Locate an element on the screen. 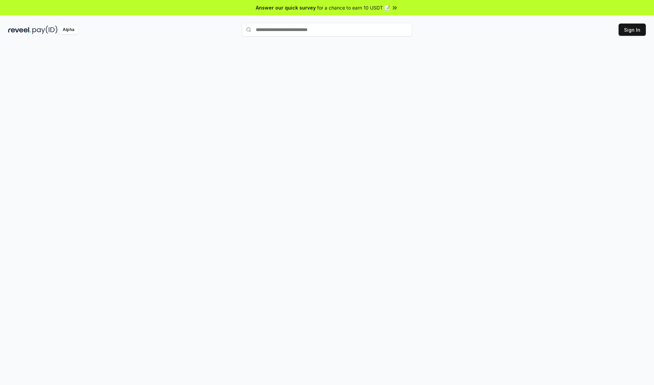 The width and height of the screenshot is (654, 385). span: for a chance to earn 10 USDT 📝 is located at coordinates (354, 7).